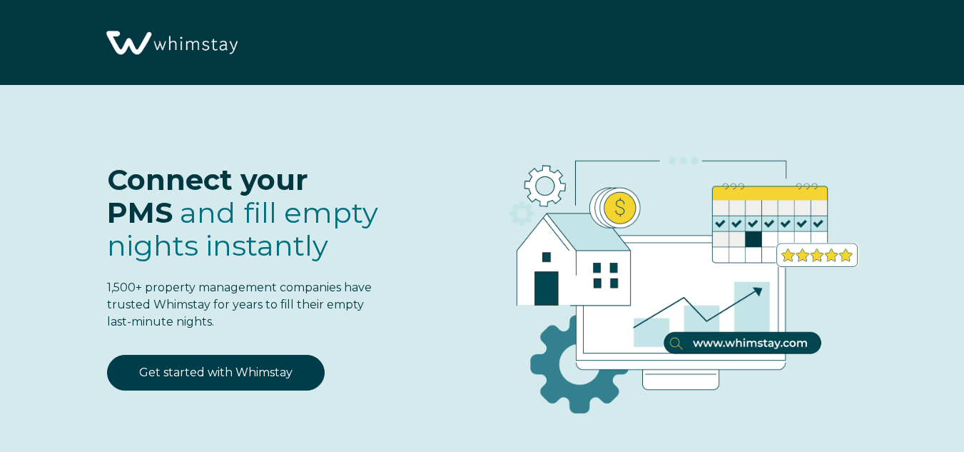 The height and width of the screenshot is (452, 964). What do you see at coordinates (676, 274) in the screenshot?
I see `img: RBO Ilustrations-03` at bounding box center [676, 274].